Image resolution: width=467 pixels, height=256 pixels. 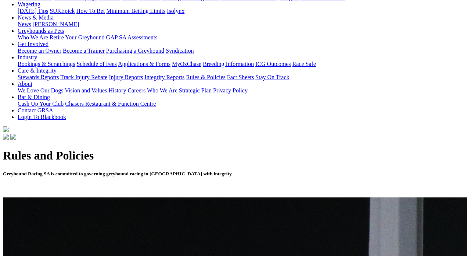 What do you see at coordinates (27, 57) in the screenshot?
I see `a: Industry` at bounding box center [27, 57].